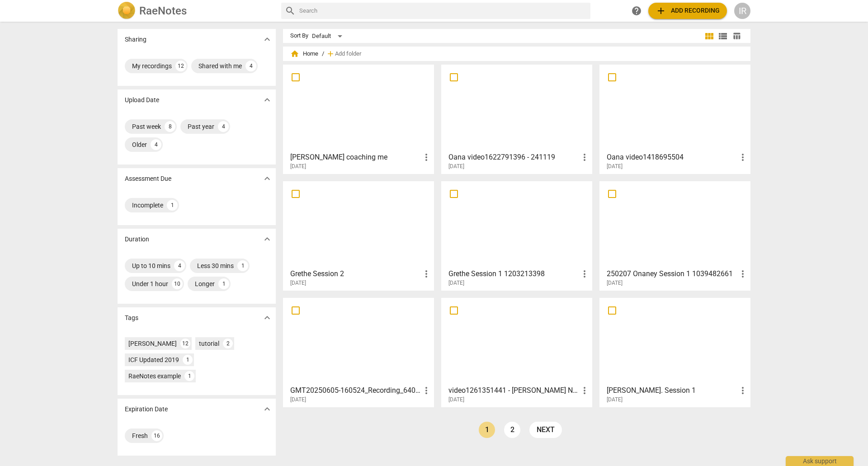  I want to click on p: Tags, so click(131, 317).